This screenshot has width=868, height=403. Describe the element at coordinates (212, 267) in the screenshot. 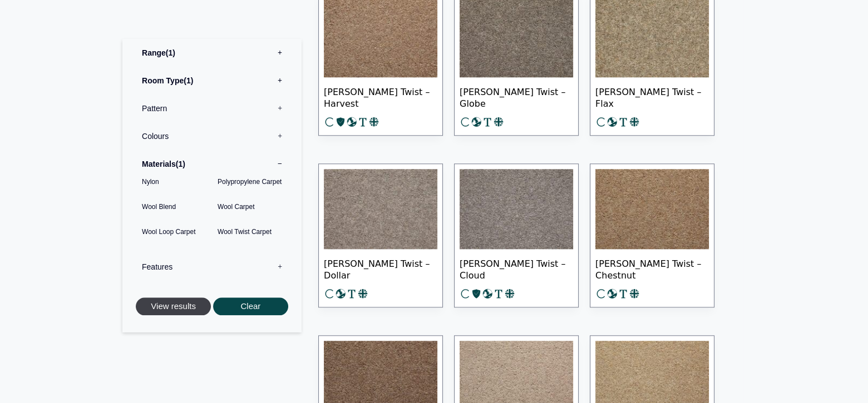

I see `label: Features` at that location.